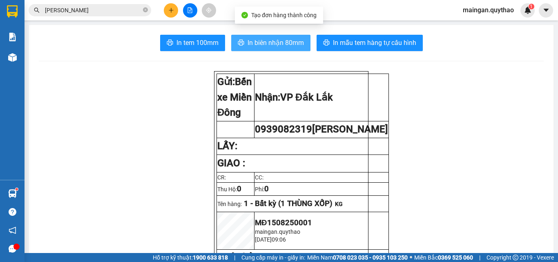 Image resolution: width=558 pixels, height=262 pixels. What do you see at coordinates (273, 257) in the screenshot?
I see `span: Cung cấp máy in - giấy in:` at bounding box center [273, 257].